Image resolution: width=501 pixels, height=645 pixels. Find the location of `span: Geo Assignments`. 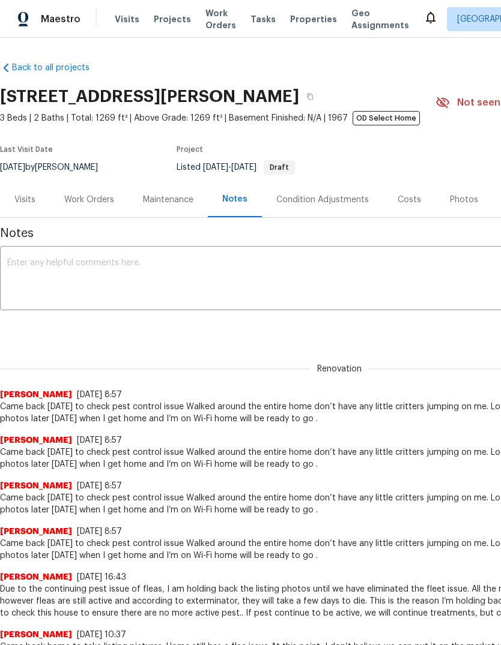

span: Geo Assignments is located at coordinates (380, 19).